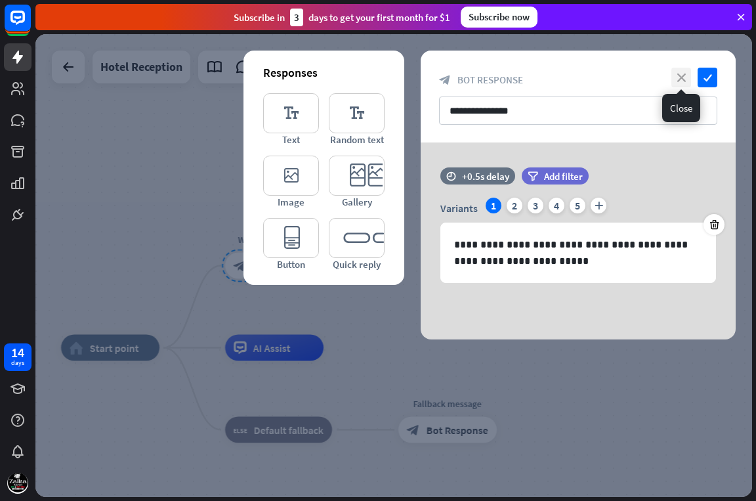  What do you see at coordinates (490, 79) in the screenshot?
I see `span: Bot Response` at bounding box center [490, 79].